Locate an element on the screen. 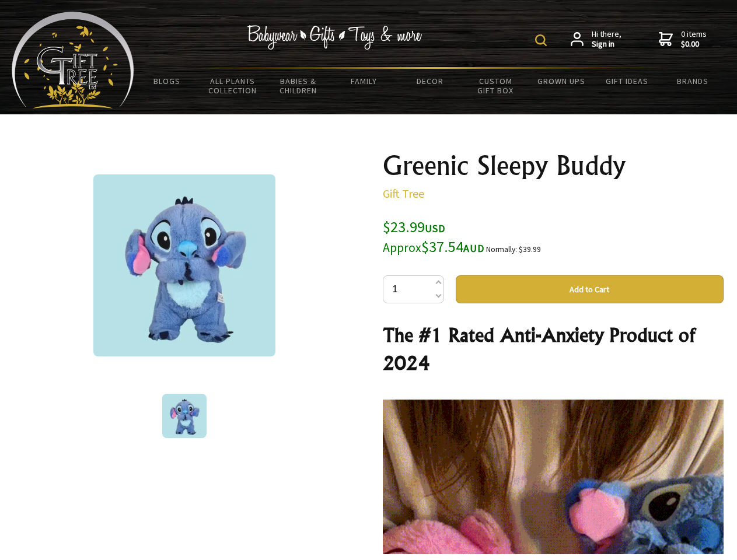  img: product search is located at coordinates (542, 40).